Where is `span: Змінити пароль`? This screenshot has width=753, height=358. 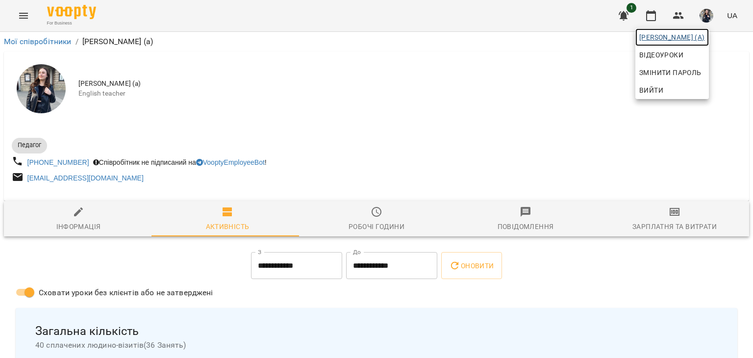
span: Змінити пароль is located at coordinates (672, 73).